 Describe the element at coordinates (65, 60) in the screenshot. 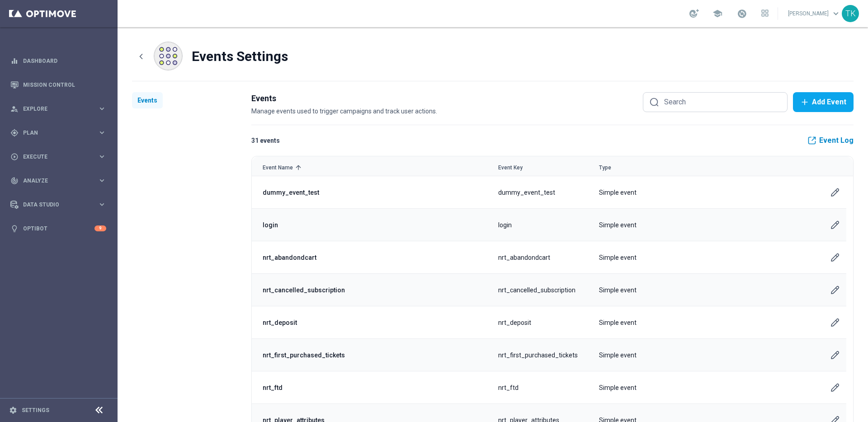

I see `a: Dashboard` at that location.